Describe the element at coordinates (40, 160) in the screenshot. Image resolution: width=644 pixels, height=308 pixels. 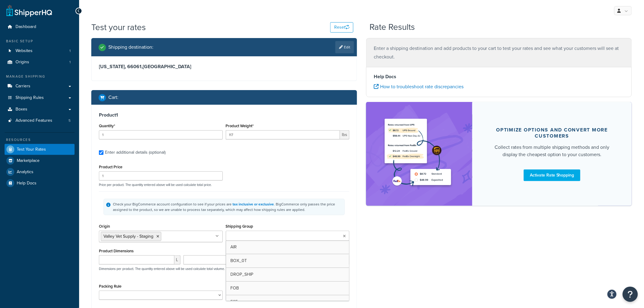
I see `a: Marketplace` at that location.